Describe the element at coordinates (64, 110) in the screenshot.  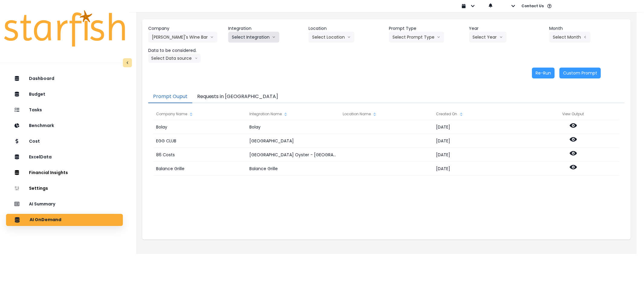
I see `button: Tasks` at that location.